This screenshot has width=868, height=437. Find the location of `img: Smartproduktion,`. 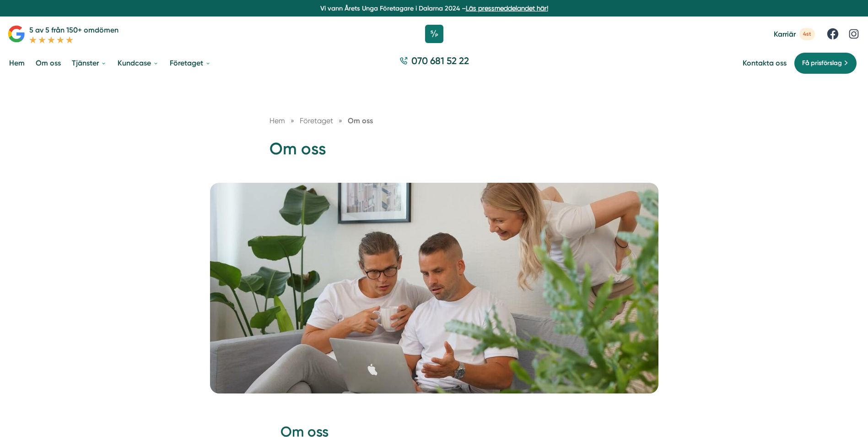

img: Smartproduktion, is located at coordinates (434, 288).